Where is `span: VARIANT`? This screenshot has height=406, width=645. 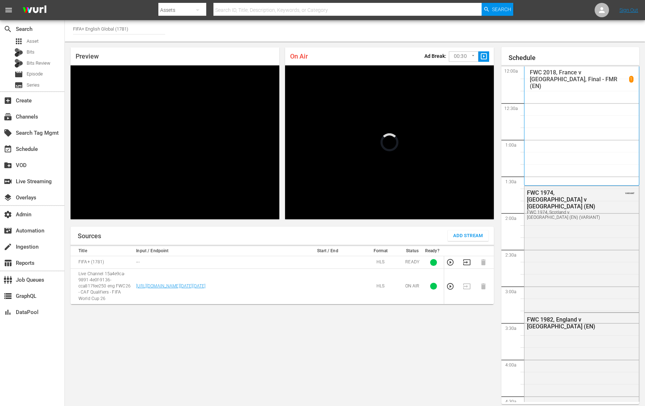
span: VARIANT is located at coordinates (629, 192).